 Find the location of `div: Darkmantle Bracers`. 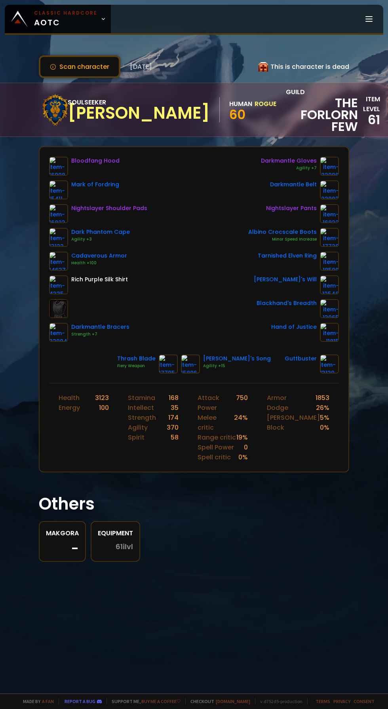

div: Darkmantle Bracers is located at coordinates (100, 327).